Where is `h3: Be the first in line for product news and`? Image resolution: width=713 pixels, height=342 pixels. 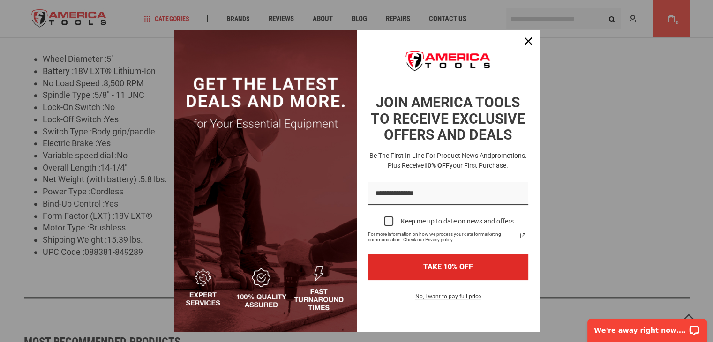 h3: Be the first in line for product news and is located at coordinates (448, 161).